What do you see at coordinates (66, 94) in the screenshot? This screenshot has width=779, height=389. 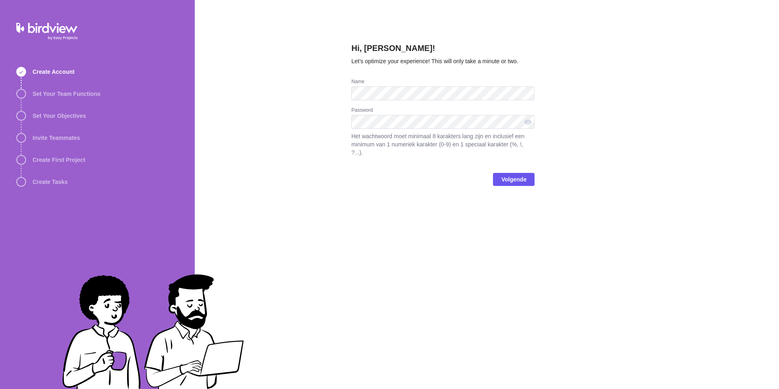 I see `span: Set Your Team Functions` at bounding box center [66, 94].